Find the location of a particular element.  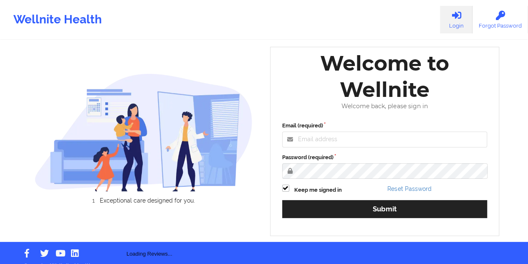

li: Exceptional care designed for you. is located at coordinates (147, 200).